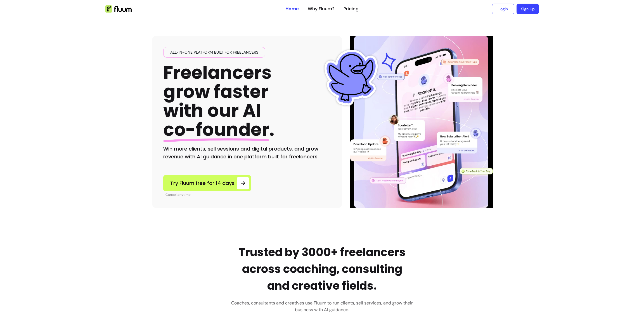 The height and width of the screenshot is (331, 644). What do you see at coordinates (118, 9) in the screenshot?
I see `img: Fluum Logo` at bounding box center [118, 9].